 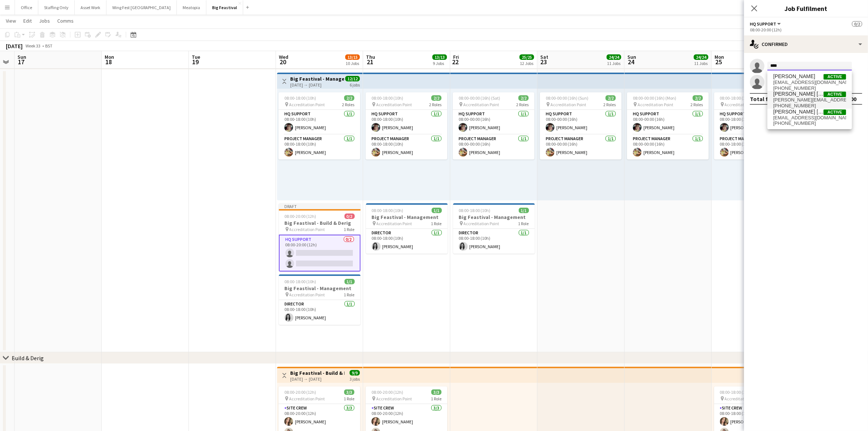 What do you see at coordinates (526, 63) in the screenshot?
I see `div: 12 Jobs` at bounding box center [526, 63].